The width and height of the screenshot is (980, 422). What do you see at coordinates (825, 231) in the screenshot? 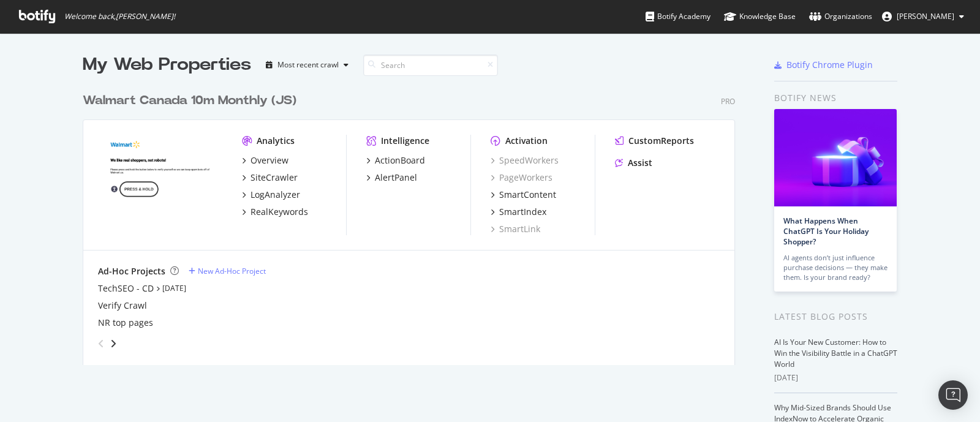
I see `a: What Happens When ChatGPT Is Your Holiday Shopper?` at bounding box center [825, 231].